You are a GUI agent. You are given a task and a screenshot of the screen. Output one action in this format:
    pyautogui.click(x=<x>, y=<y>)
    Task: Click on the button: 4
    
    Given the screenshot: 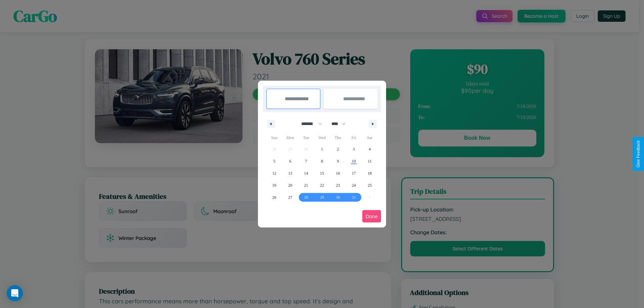 What is the action you would take?
    pyautogui.click(x=369, y=149)
    